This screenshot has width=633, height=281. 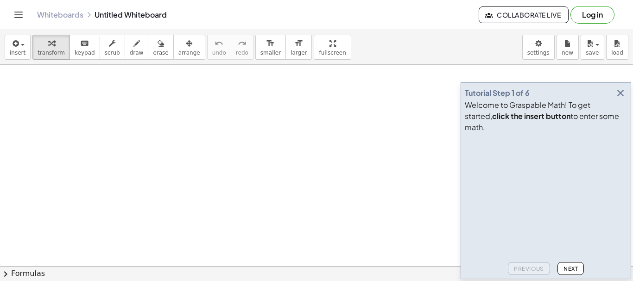 What do you see at coordinates (85, 53) in the screenshot?
I see `span: keypad` at bounding box center [85, 53].